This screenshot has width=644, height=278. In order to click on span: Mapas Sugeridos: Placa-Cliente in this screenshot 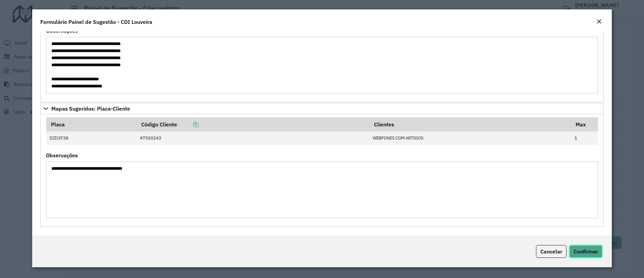, I will do `click(91, 109)`.